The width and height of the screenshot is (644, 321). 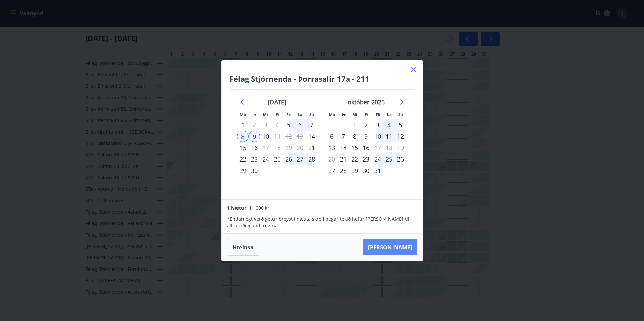 What do you see at coordinates (389, 137) in the screenshot?
I see `td: Choose laugardagur, 11. október 2025 as your check-in date. It’s available.` at bounding box center [389, 137].